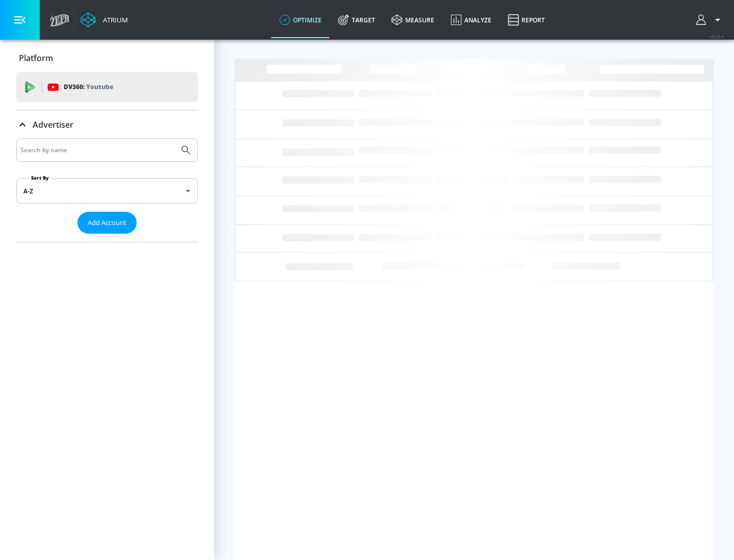  What do you see at coordinates (107, 191) in the screenshot?
I see `div: A-Z` at bounding box center [107, 191].